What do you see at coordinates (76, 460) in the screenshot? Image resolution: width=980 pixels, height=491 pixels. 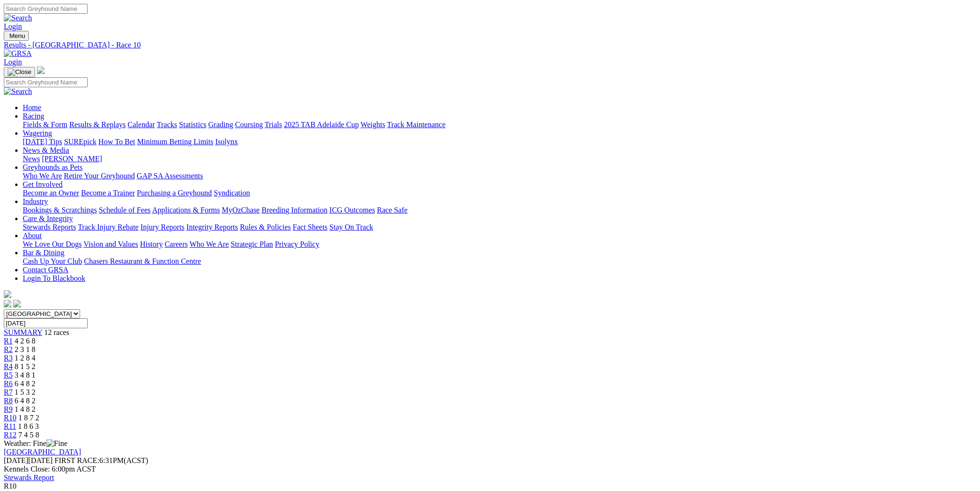 I see `span: FIRST RACE:` at bounding box center [76, 460].